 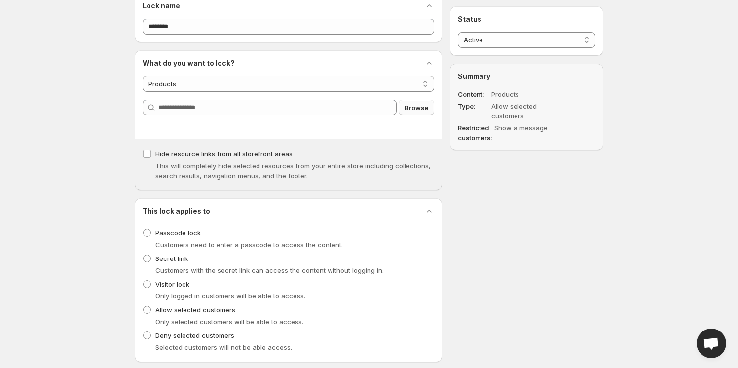 What do you see at coordinates (474, 111) in the screenshot?
I see `dt: Type :` at bounding box center [474, 111].